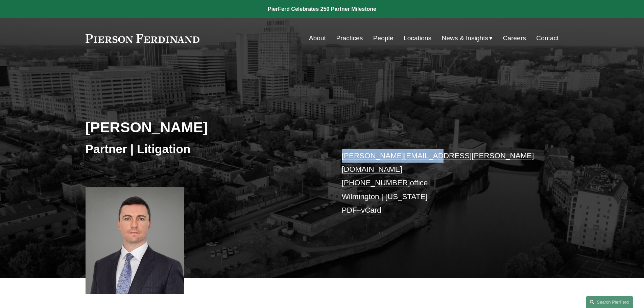  I want to click on a: Practices, so click(349, 38).